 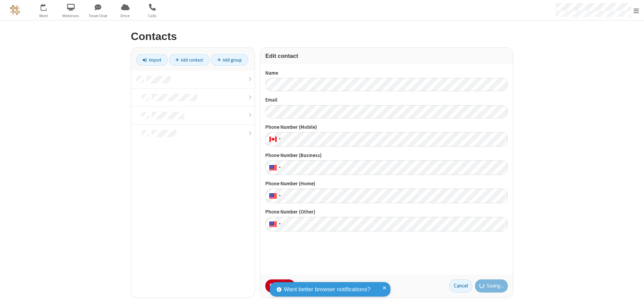 I want to click on img: QA Selenium DO NOT DELETE OR CHANGE, so click(x=15, y=10).